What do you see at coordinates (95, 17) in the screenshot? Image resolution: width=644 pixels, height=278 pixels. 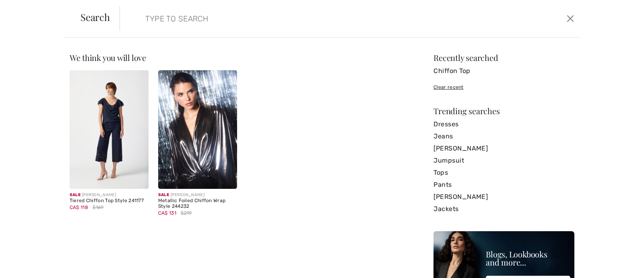 I see `span: Search` at bounding box center [95, 17].